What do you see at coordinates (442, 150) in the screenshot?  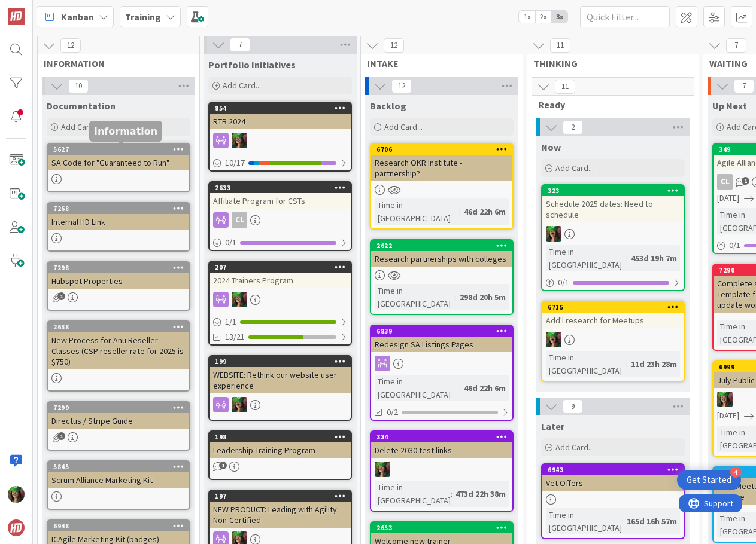 I see `div: 6706` at bounding box center [442, 150].